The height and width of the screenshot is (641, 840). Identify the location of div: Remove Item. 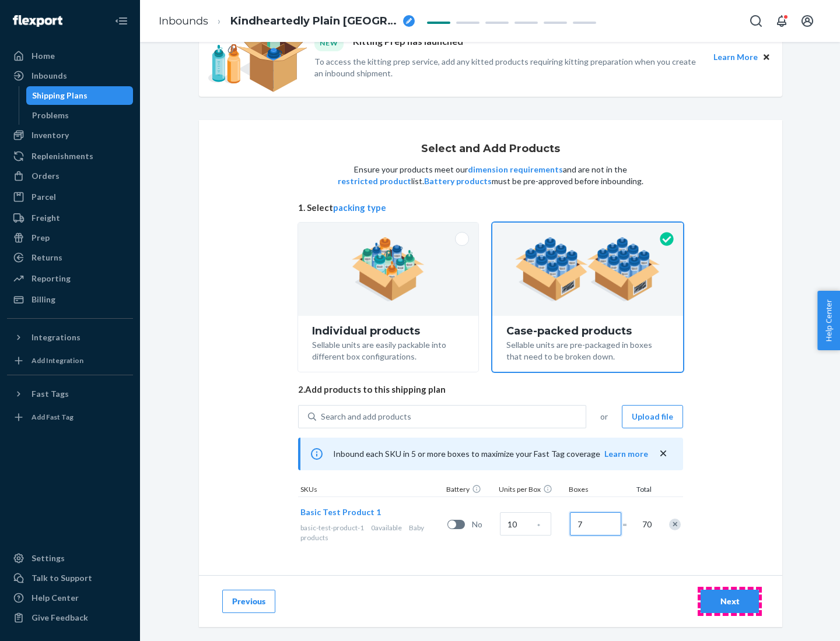
(675, 525).